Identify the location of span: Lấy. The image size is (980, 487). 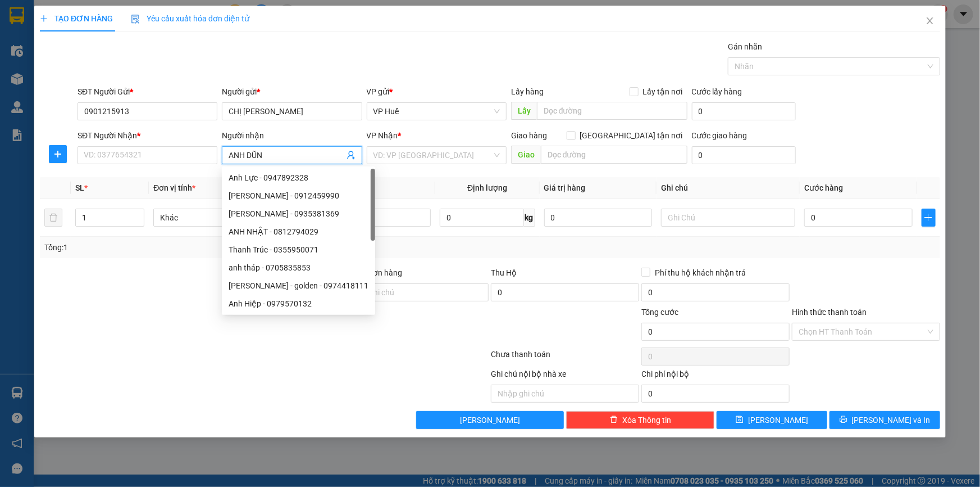
(524, 111).